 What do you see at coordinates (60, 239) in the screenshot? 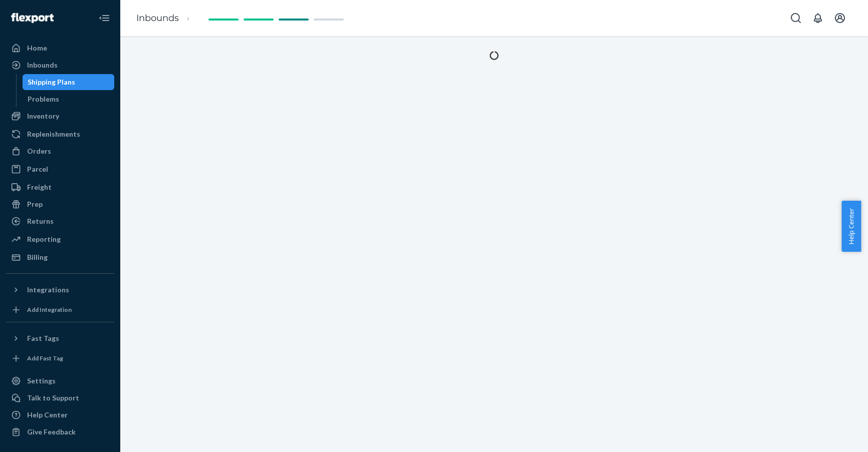
I see `a: Reporting` at bounding box center [60, 239].